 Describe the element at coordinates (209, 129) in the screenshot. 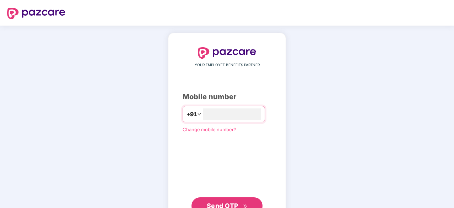

I see `a: Change mobile number?` at that location.